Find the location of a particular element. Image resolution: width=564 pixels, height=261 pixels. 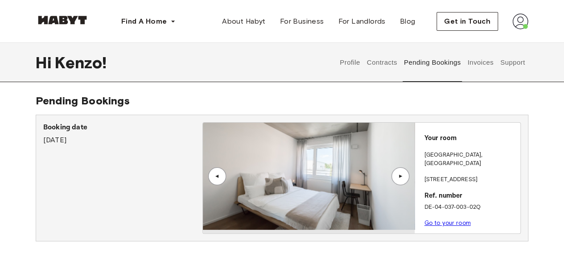

span: Kenzo ! is located at coordinates (81, 62).